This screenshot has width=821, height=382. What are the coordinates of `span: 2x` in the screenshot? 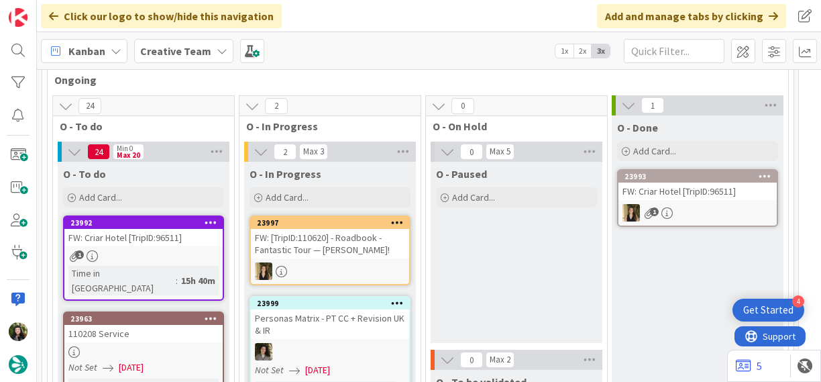 It's located at (582, 51).